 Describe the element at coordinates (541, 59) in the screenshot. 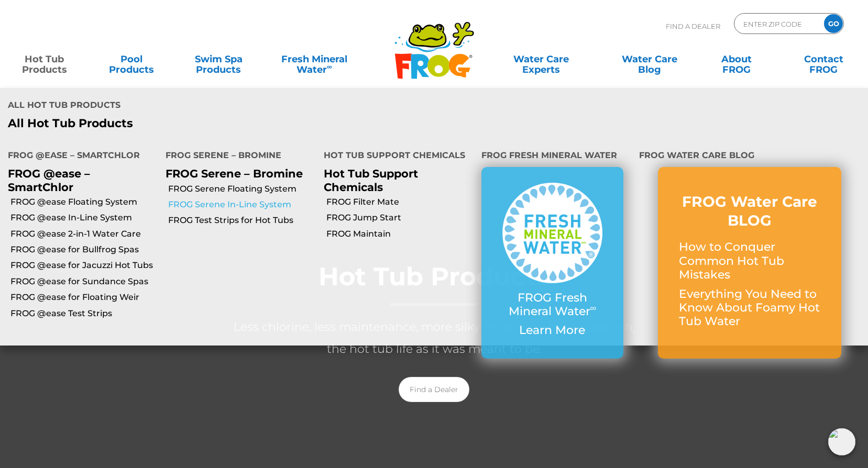

I see `a: Water CareExperts` at that location.